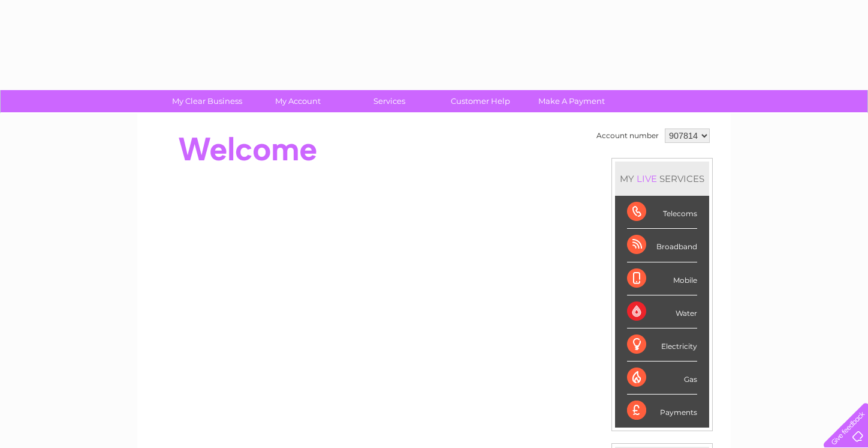 The height and width of the screenshot is (448, 868). What do you see at coordinates (628, 136) in the screenshot?
I see `td: Account number` at bounding box center [628, 136].